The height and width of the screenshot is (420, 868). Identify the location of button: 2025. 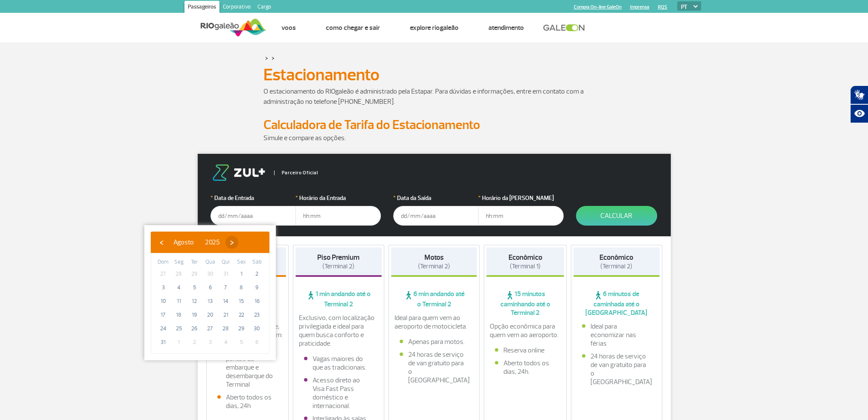
(212, 243).